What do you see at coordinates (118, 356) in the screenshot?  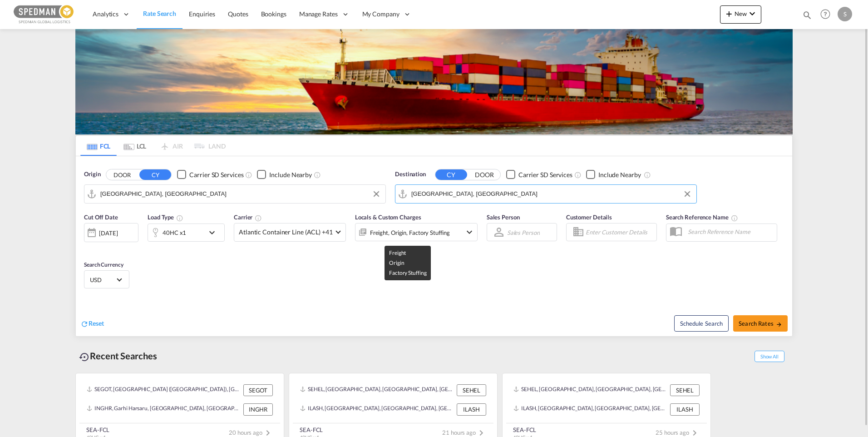 I see `div: Recent Searches` at bounding box center [118, 356].